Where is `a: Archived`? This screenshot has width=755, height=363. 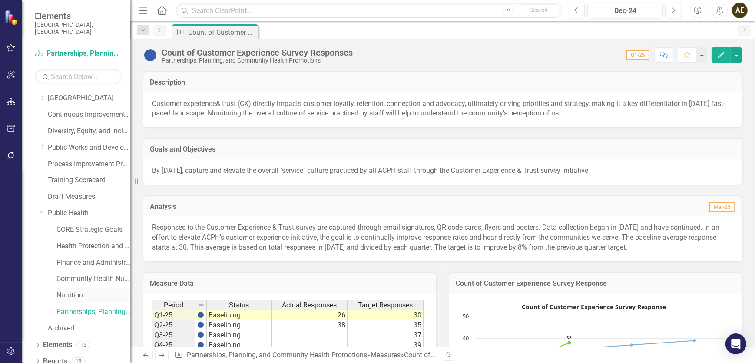
a: Archived is located at coordinates (89, 328).